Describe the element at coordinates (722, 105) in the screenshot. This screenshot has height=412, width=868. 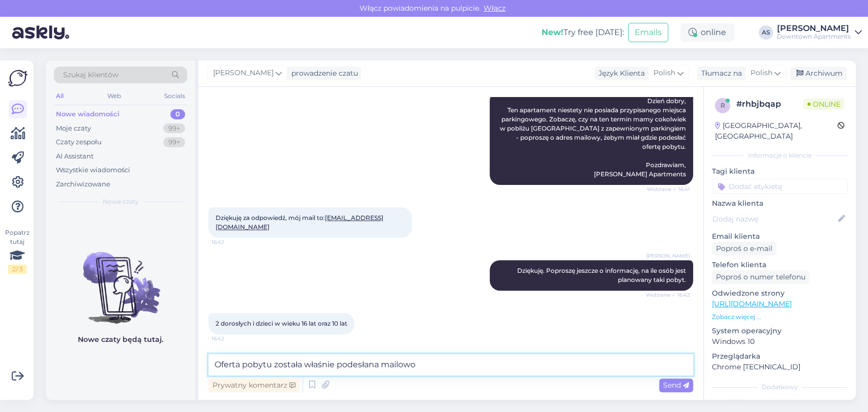
I see `span: r` at that location.